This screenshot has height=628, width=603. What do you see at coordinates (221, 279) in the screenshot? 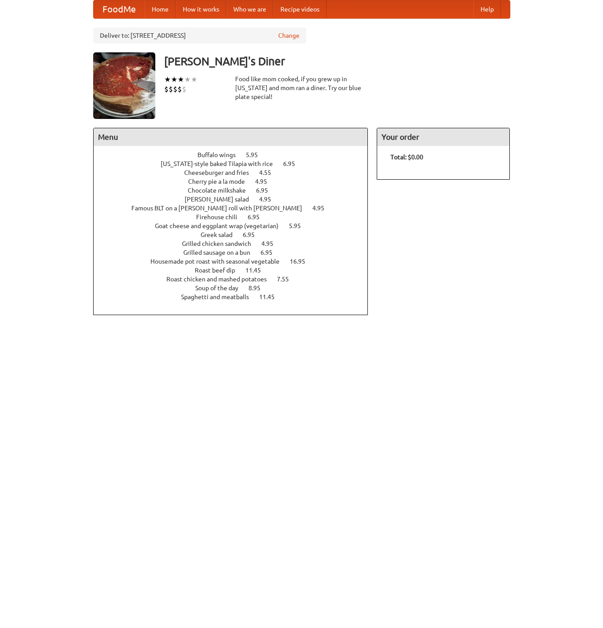
I see `span: Roast chicken and mashed potatoes` at bounding box center [221, 279].